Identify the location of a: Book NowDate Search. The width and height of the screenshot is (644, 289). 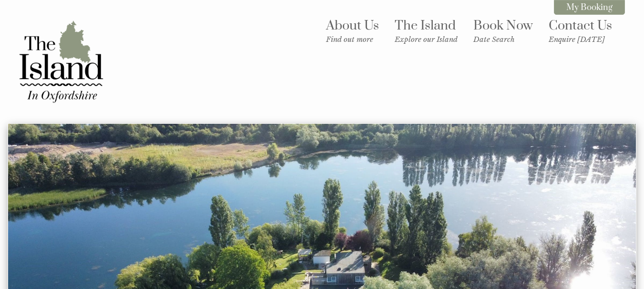
(503, 30).